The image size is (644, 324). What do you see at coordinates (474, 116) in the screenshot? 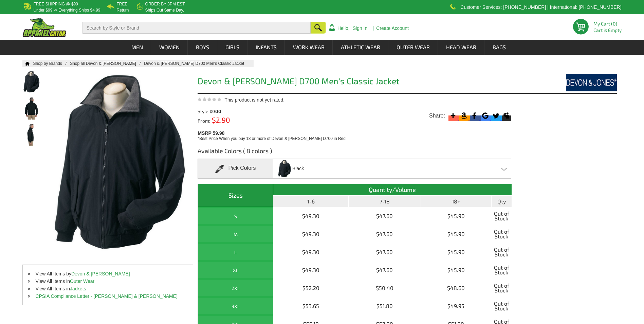
I see `svg: Facebook` at bounding box center [474, 116].